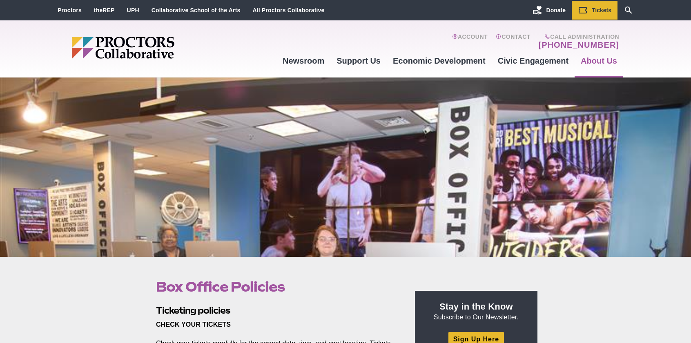 The width and height of the screenshot is (691, 343). Describe the element at coordinates (476, 307) in the screenshot. I see `strong: Stay in the Know` at that location.